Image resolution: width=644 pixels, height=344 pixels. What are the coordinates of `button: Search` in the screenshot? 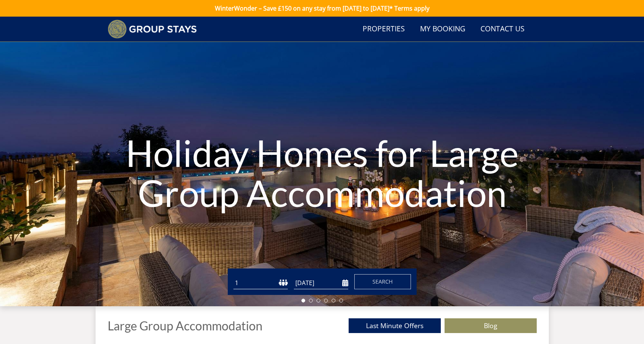 It's located at (382, 282).